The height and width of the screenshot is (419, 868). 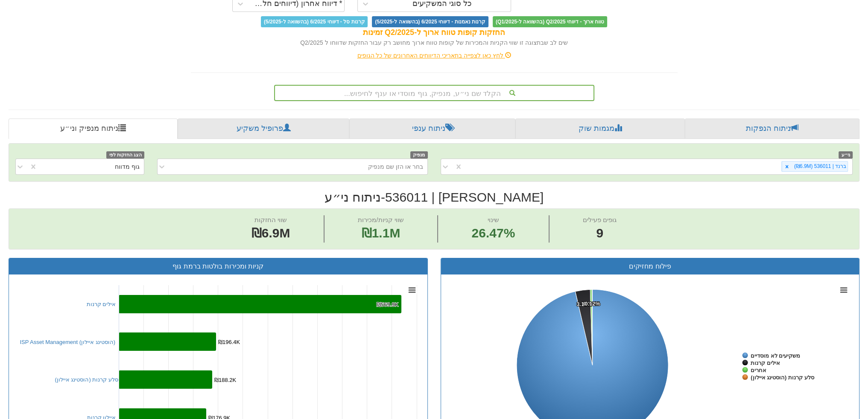 What do you see at coordinates (396, 166) in the screenshot?
I see `div: בחר או הזן שם מנפיק` at bounding box center [396, 166].